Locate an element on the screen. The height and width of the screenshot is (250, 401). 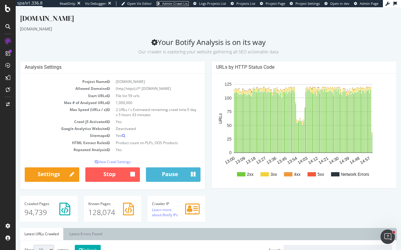
a: Admin Page is located at coordinates (366, 4).